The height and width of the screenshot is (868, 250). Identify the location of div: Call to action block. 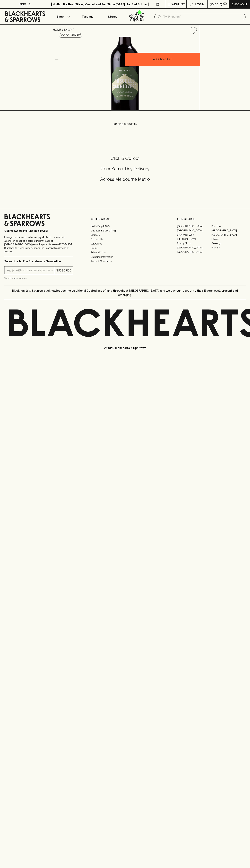
(125, 171).